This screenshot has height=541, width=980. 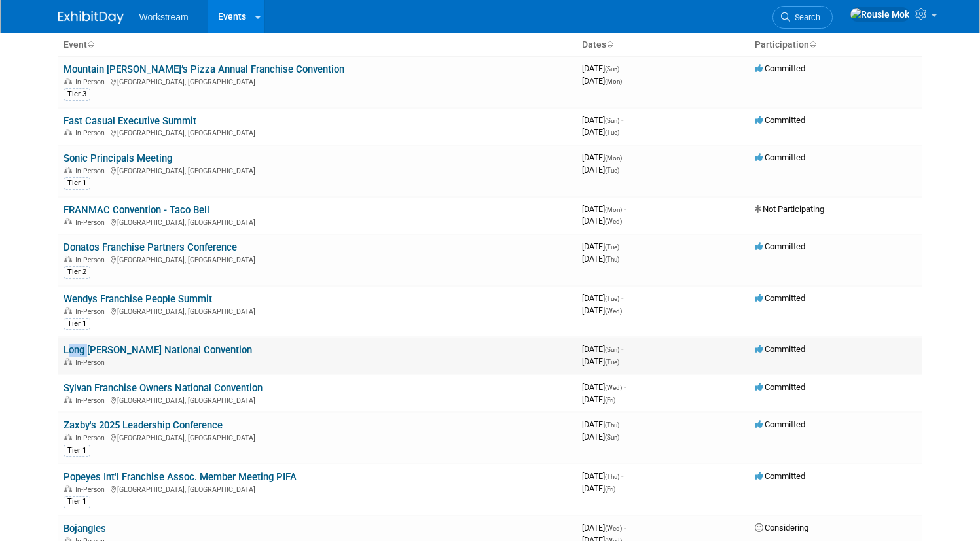 What do you see at coordinates (117, 159) in the screenshot?
I see `a: Sonic Principals Meeting` at bounding box center [117, 159].